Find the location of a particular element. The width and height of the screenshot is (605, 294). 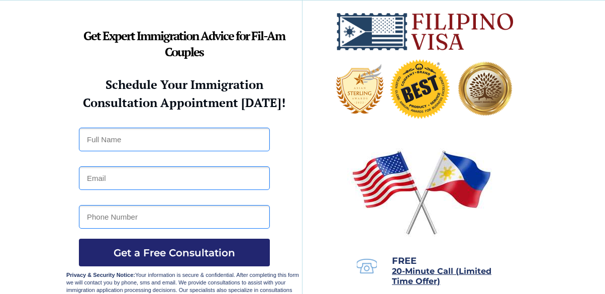

strong: Schedule Your Immigration is located at coordinates (184, 84).